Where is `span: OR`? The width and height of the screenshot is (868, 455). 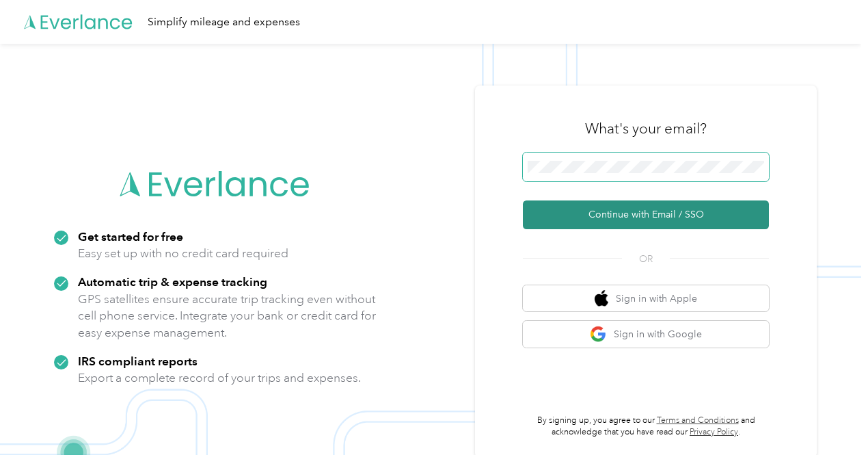
span: OR is located at coordinates (646, 258).